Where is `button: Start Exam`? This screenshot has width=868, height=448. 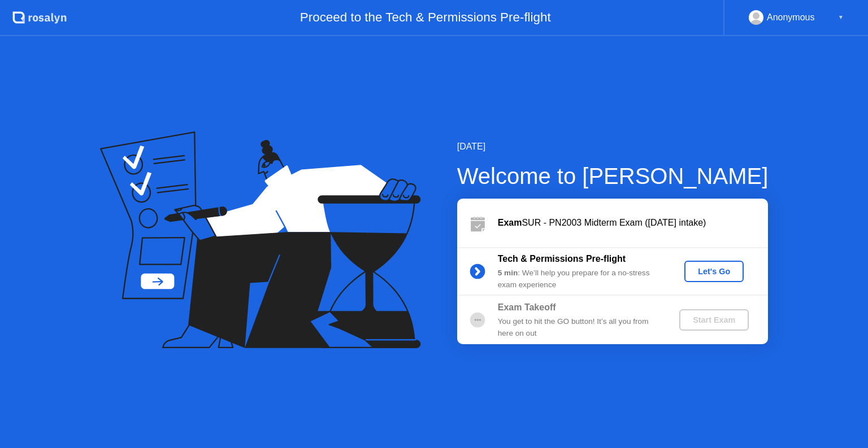
button: Start Exam is located at coordinates (714, 320).